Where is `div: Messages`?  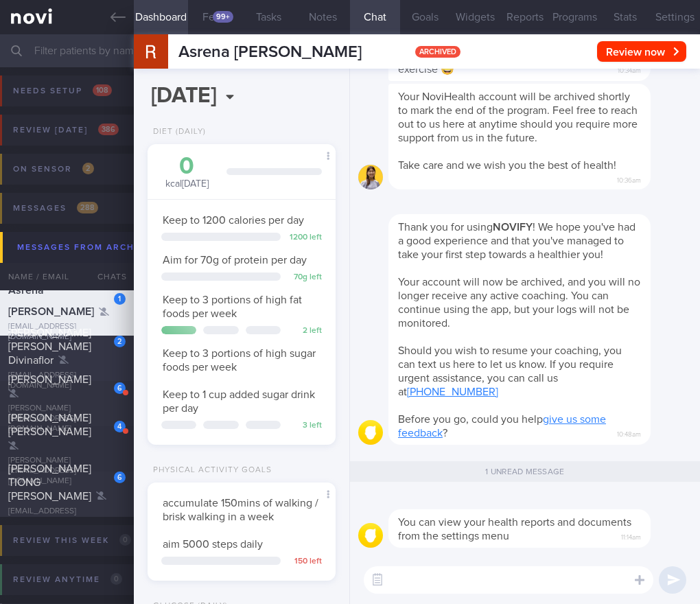 div: Messages is located at coordinates (56, 208).